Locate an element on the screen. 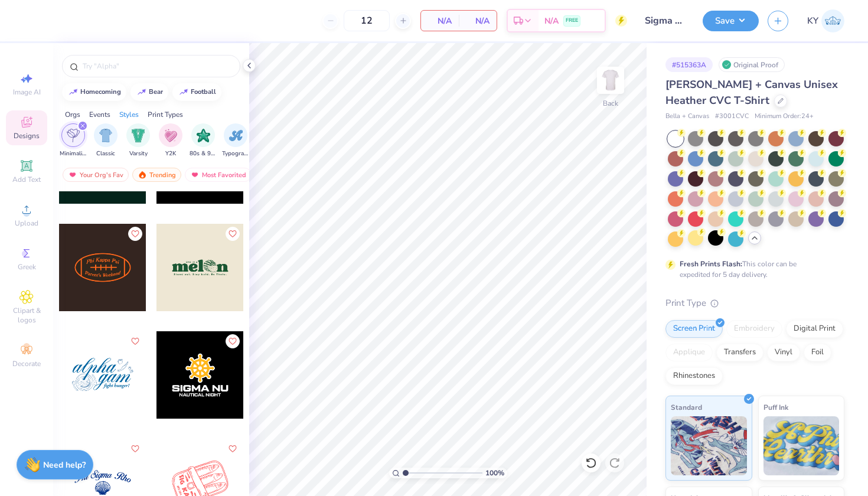 This screenshot has height=496, width=868. span: Puff Ink is located at coordinates (776, 407).